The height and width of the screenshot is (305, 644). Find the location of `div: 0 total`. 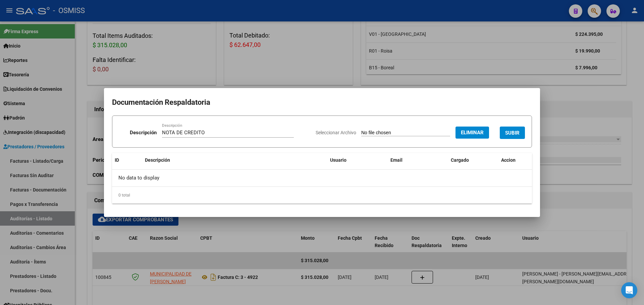

div: 0 total is located at coordinates (322, 195).